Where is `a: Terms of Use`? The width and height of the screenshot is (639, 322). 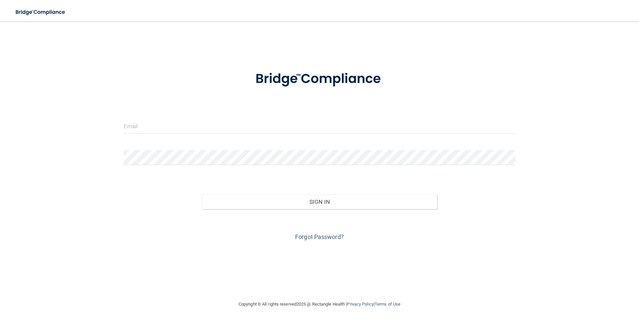
a: Terms of Use is located at coordinates (387, 303).